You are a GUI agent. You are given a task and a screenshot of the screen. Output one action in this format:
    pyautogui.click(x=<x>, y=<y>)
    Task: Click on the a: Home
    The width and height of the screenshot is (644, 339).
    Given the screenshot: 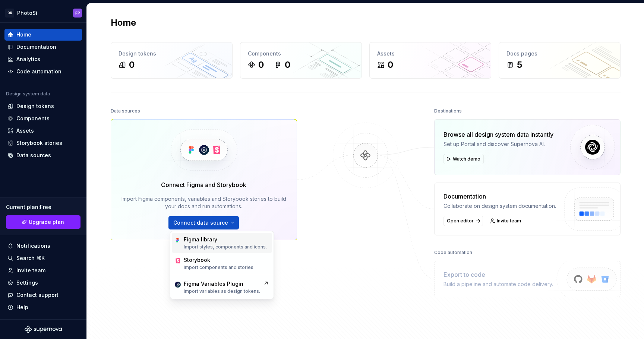 What is the action you would take?
    pyautogui.click(x=43, y=35)
    